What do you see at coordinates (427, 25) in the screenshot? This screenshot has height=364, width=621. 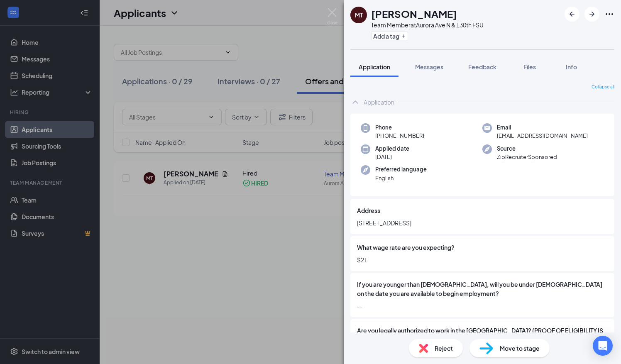 I see `div: Team Member at Aurora Ave N & 130th FSU` at bounding box center [427, 25].